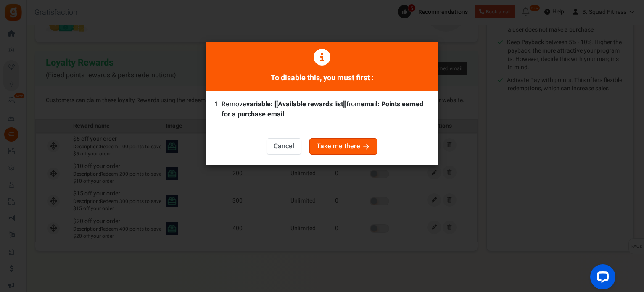 Image resolution: width=644 pixels, height=292 pixels. What do you see at coordinates (322, 110) in the screenshot?
I see `strong: email: Points earned for a purchase email` at bounding box center [322, 110].